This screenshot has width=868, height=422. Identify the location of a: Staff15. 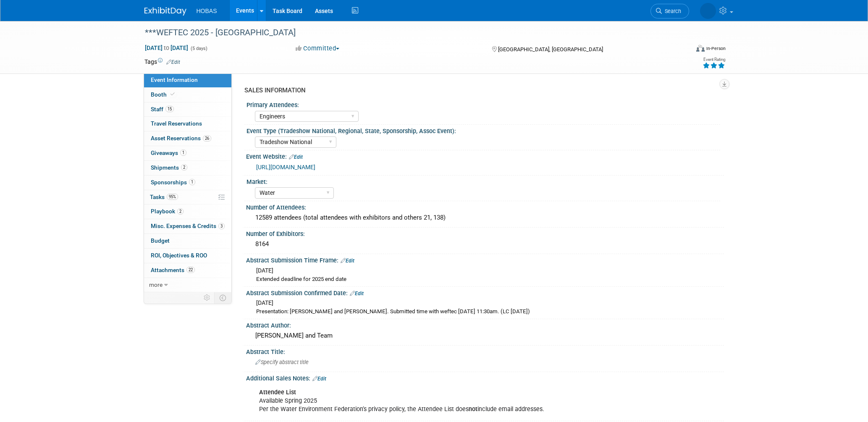
(187, 110).